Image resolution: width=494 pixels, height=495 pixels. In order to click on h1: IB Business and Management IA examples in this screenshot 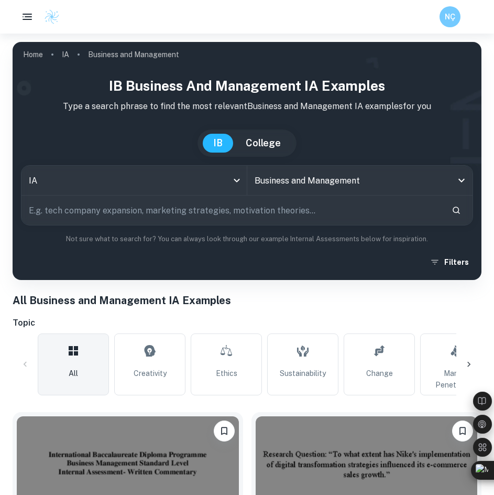, I will do `click(247, 85)`.